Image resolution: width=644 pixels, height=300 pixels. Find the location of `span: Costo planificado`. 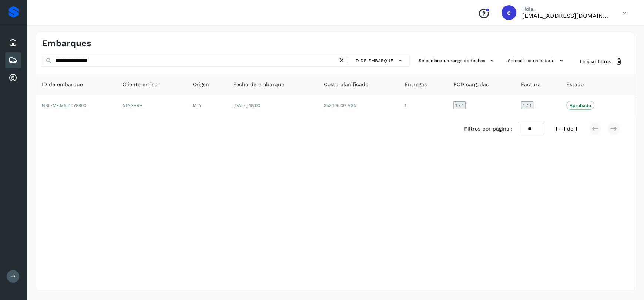

span: Costo planificado is located at coordinates (346, 84).